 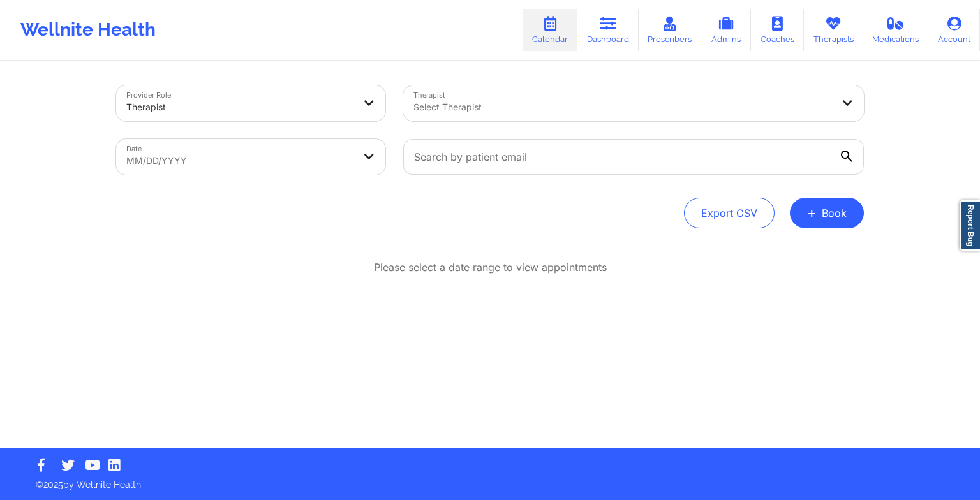 What do you see at coordinates (240, 107) in the screenshot?
I see `div: Therapist` at bounding box center [240, 107].